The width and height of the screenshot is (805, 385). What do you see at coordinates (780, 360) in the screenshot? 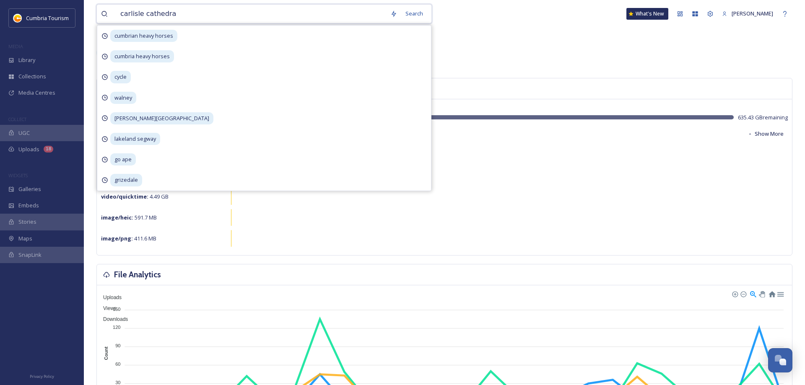
I see `button: Open Chat` at bounding box center [780, 360].